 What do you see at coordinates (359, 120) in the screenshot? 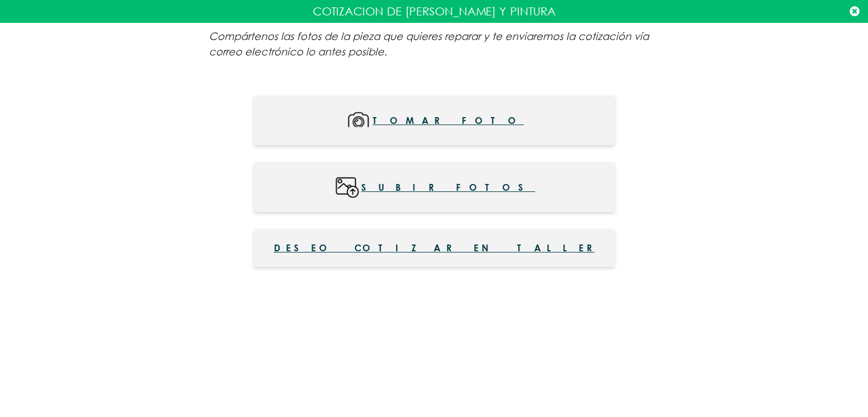
I see `img: mMoqUg+Y6aUS6LnDlxD7Bo0MZxWs6HFM5cnHM4Qtg4Rn` at bounding box center [359, 120].